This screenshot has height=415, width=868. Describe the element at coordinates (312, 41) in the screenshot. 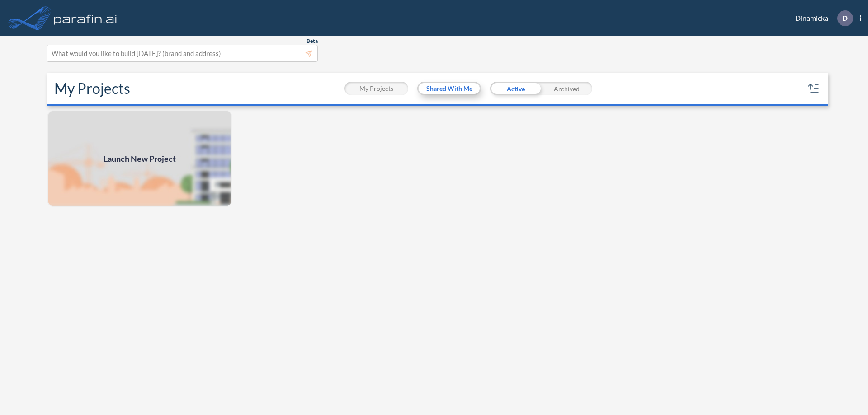

I see `span: Beta` at that location.